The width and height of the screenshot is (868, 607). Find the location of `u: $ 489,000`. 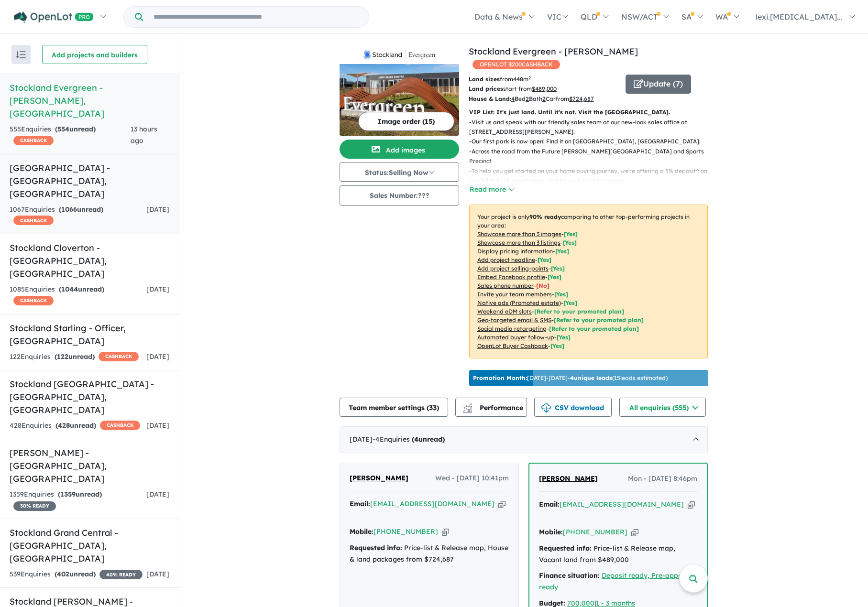

u: $ 489,000 is located at coordinates (544, 88).